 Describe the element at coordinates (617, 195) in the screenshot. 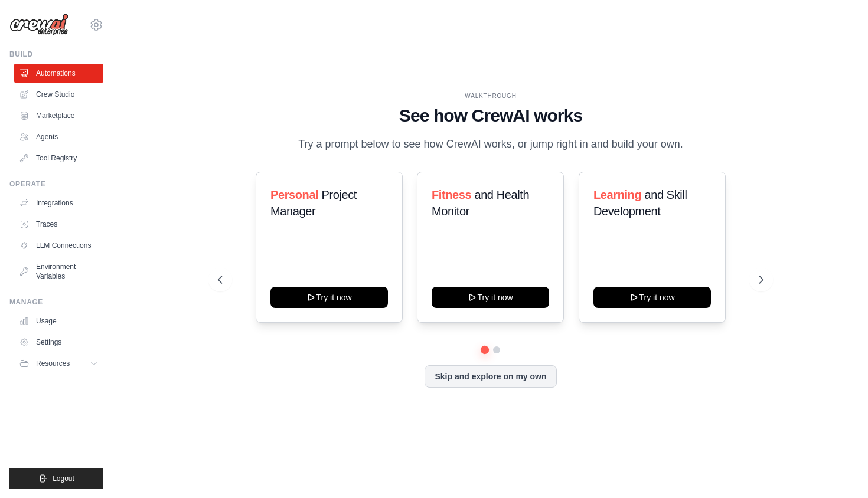

I see `span: Learning` at that location.